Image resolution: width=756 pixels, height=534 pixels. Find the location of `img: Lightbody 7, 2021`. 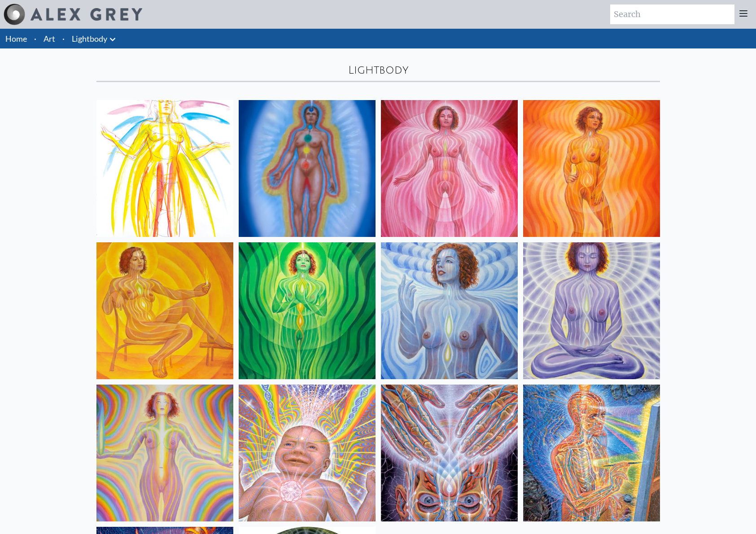

img: Lightbody 7, 2021 is located at coordinates (165, 452).